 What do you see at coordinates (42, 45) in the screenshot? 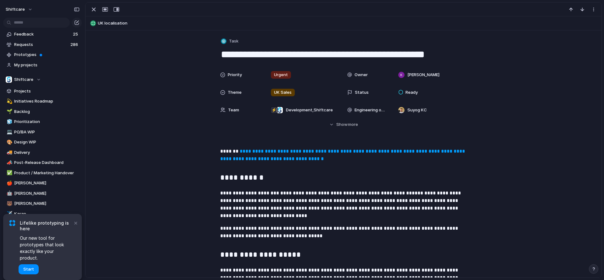
I see `a: Requests286` at bounding box center [42, 45].